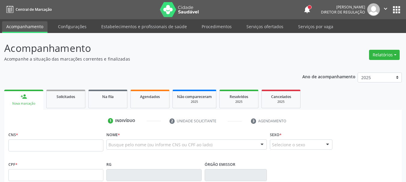  Describe the element at coordinates (143, 59) in the screenshot. I see `p: Acompanhe a situação das marcações correntes e finalizadas` at that location.